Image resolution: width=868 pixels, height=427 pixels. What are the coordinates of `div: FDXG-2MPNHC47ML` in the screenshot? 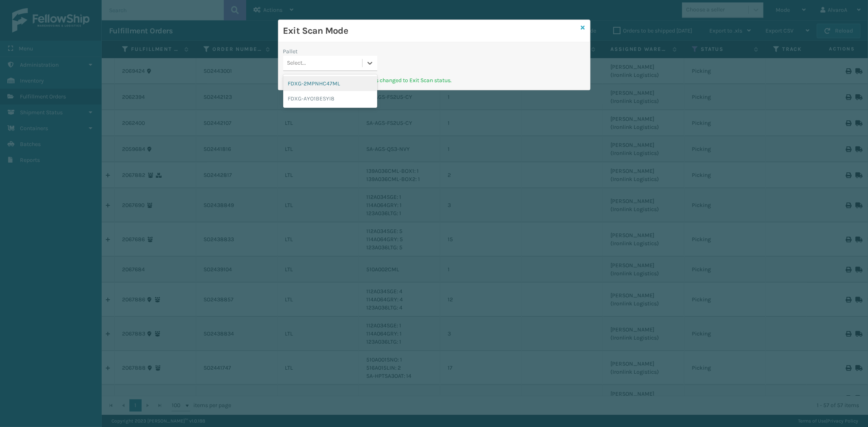 It's located at (330, 83).